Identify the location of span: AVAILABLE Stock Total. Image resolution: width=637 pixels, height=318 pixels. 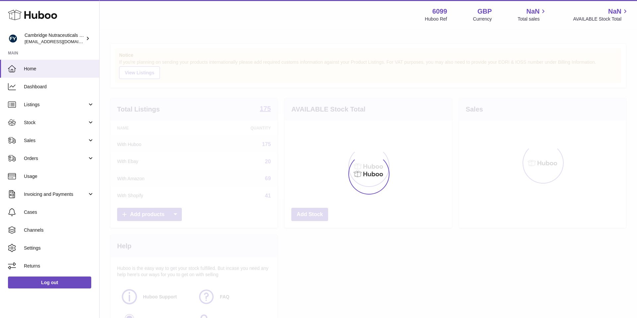
(601, 19).